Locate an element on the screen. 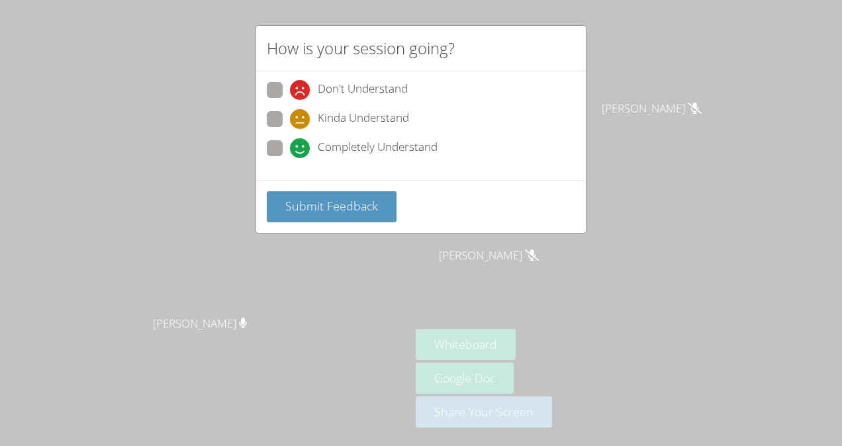 The width and height of the screenshot is (842, 446). h2: How is your session going? is located at coordinates (361, 48).